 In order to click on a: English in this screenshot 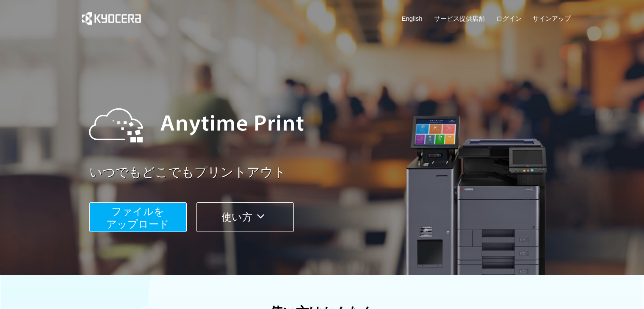, I will do `click(412, 18)`.